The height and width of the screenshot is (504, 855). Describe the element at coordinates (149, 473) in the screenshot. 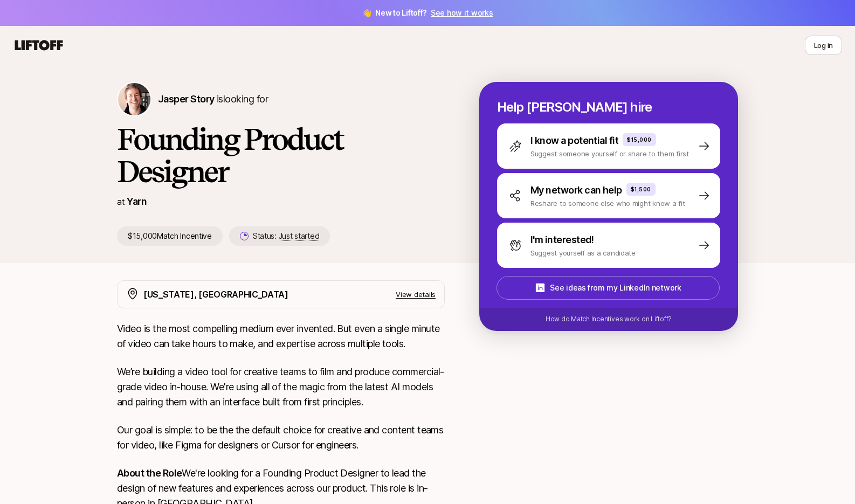

I see `strong: About the Role` at that location.